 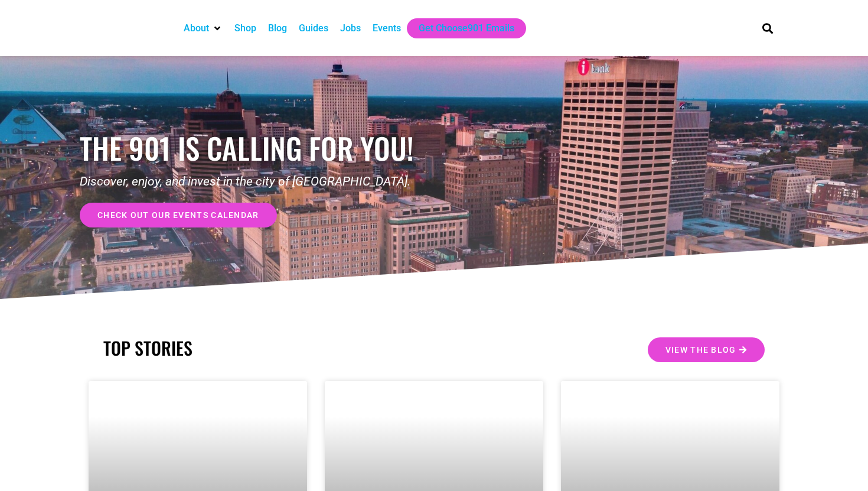 I want to click on a: check out our events calendar, so click(x=178, y=215).